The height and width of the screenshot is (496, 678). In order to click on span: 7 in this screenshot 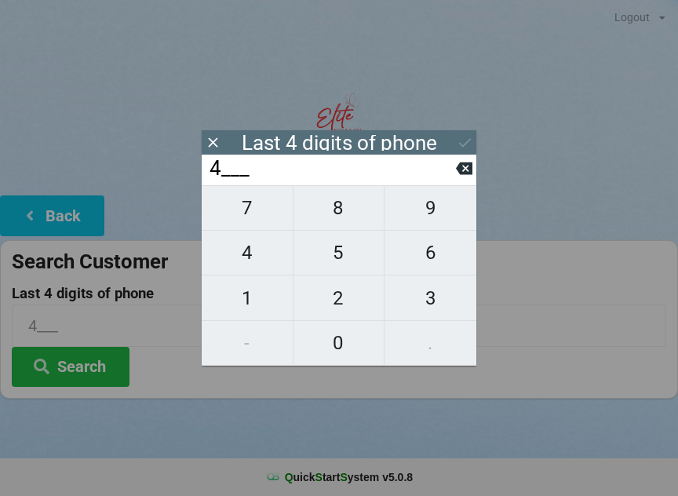, I will do `click(247, 208)`.